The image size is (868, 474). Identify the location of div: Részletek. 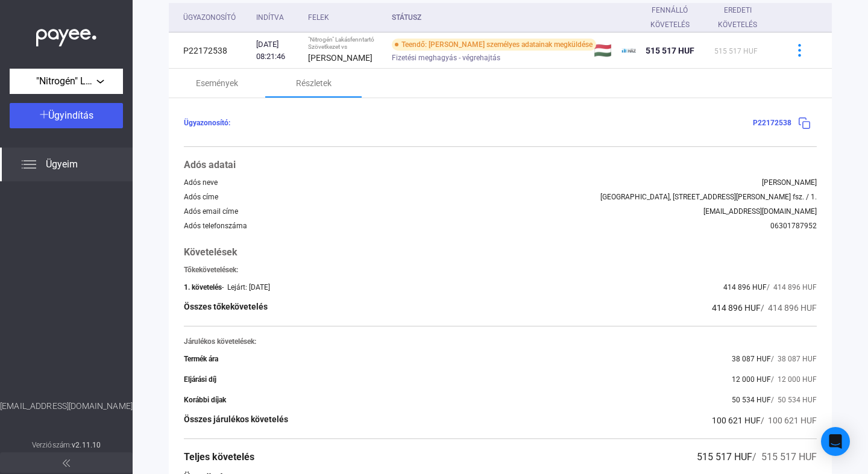
(314, 83).